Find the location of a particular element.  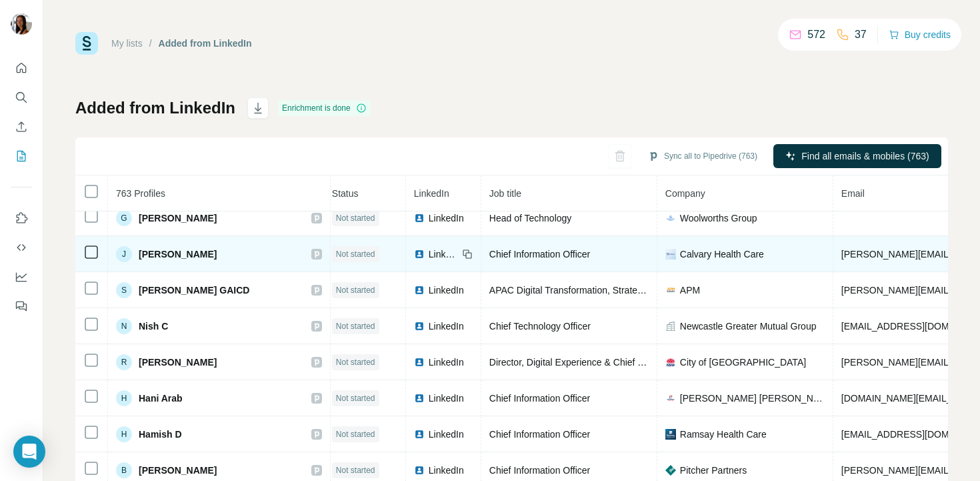

img: Surfe Logo is located at coordinates (86, 43).